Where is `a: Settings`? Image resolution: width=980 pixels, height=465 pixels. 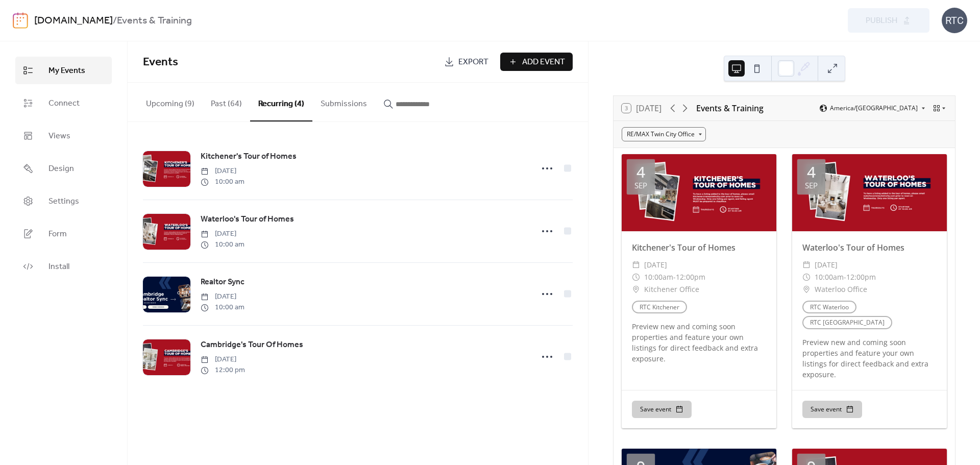
a: Settings is located at coordinates (63, 201).